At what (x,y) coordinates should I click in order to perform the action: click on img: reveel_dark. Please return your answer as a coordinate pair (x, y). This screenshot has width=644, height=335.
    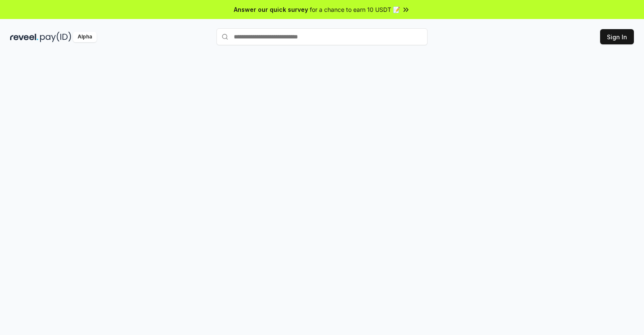
    Looking at the image, I should click on (24, 37).